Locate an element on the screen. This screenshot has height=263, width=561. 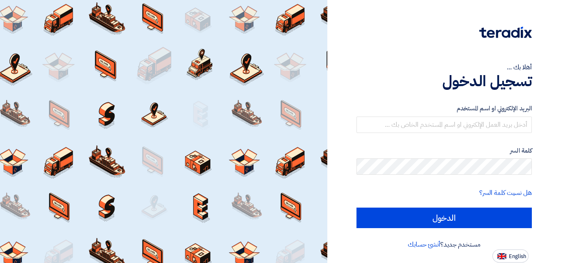
div: أهلا بك ... is located at coordinates (444, 67).